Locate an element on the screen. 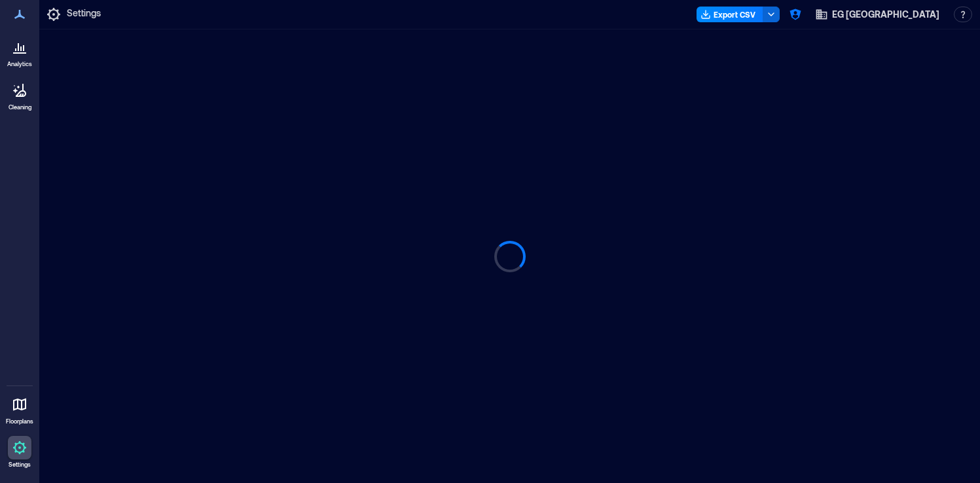 The image size is (980, 483). a: Settings is located at coordinates (20, 452).